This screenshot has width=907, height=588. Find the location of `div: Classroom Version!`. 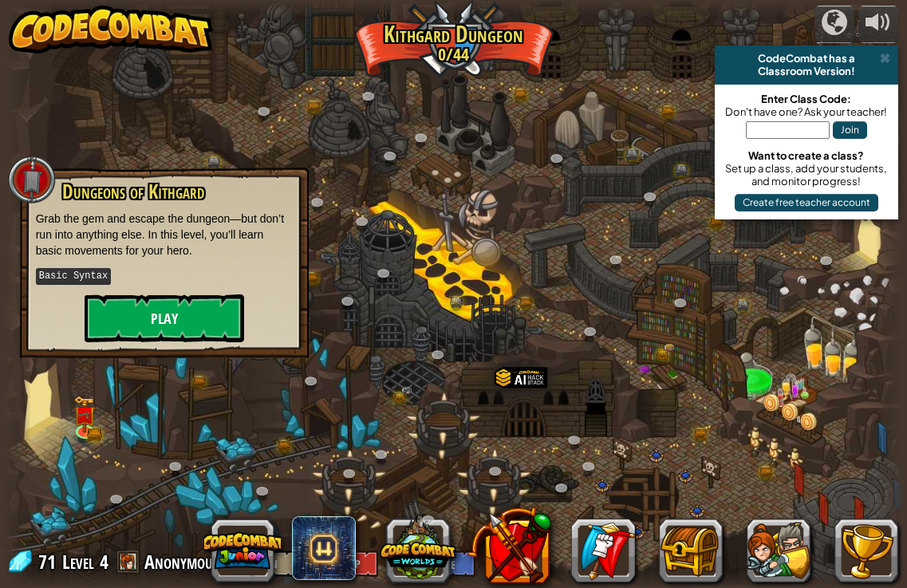

div: Classroom Version! is located at coordinates (807, 71).